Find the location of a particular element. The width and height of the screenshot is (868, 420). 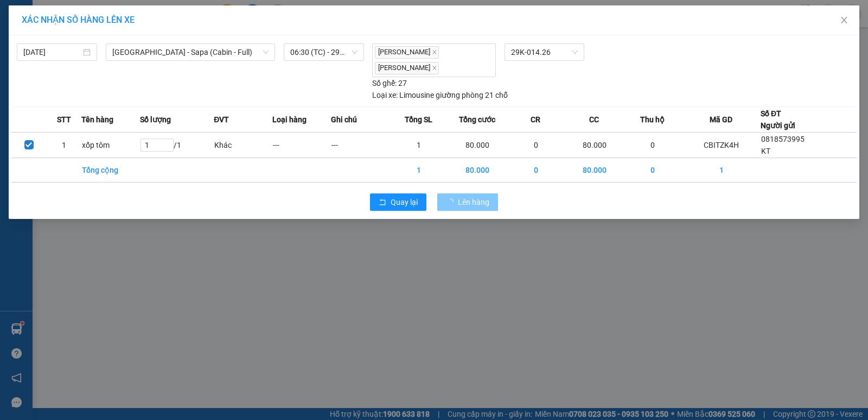

h2: VP Nhận: VP Hàng LC is located at coordinates (160, 97).